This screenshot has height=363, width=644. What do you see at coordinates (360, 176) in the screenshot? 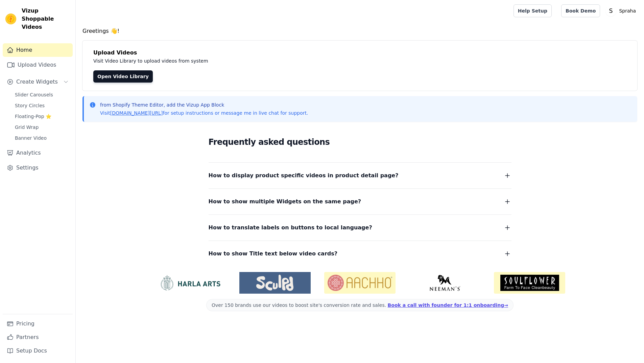
I see `button: How to display product specific videos in product detail page?` at bounding box center [360, 176].